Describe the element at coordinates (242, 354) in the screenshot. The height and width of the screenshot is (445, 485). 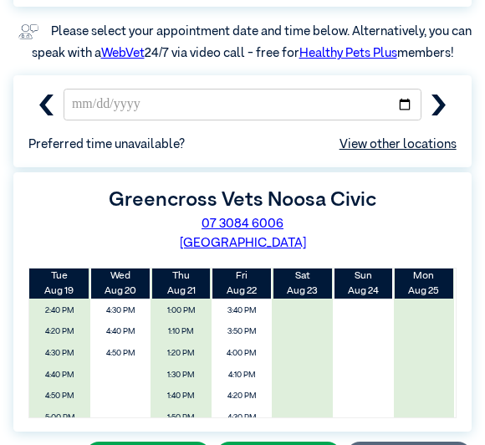
I see `span: 4:00 PM` at that location.